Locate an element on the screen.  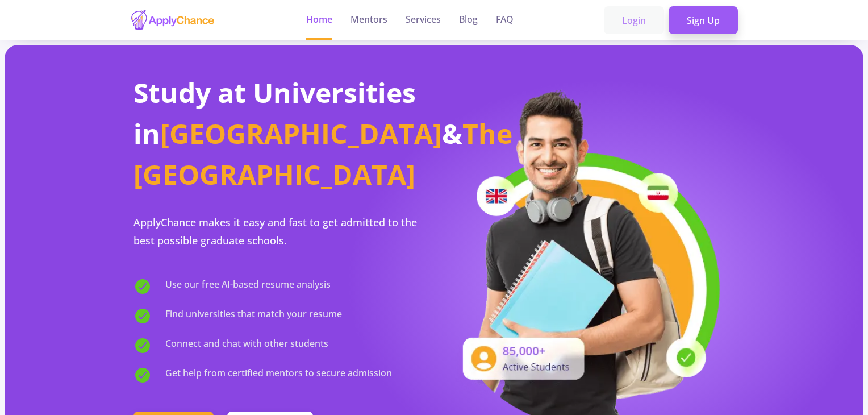
span: Connect and chat with other students is located at coordinates (247, 346).